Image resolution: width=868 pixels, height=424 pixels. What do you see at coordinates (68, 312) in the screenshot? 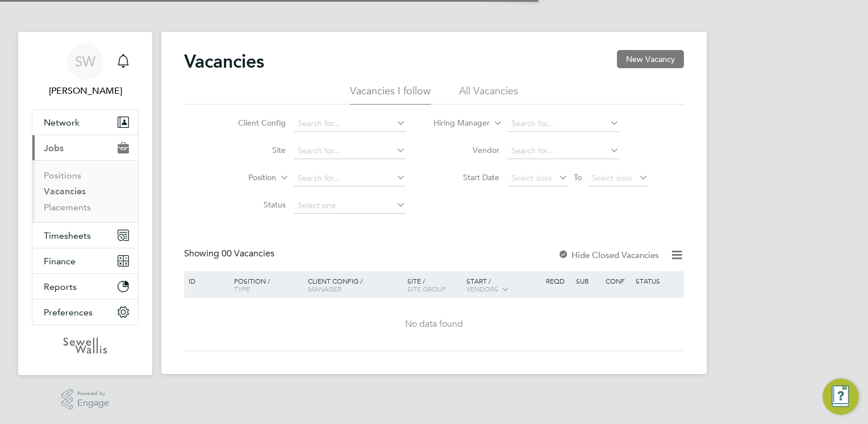
I see `span: Preferences` at bounding box center [68, 312].